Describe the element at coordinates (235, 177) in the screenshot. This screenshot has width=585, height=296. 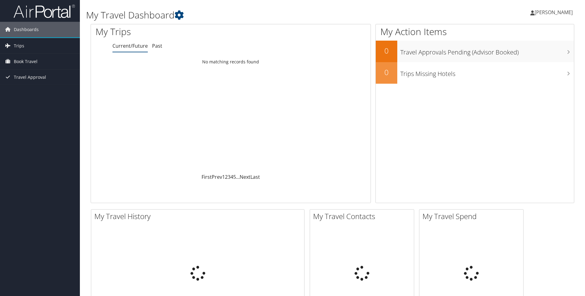
I see `a: 5` at that location.